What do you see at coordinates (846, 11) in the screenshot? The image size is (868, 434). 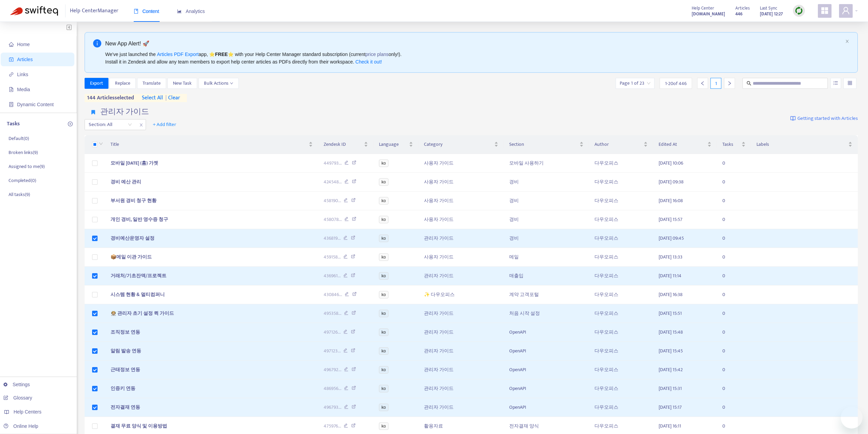 I see `span: user` at bounding box center [846, 11].